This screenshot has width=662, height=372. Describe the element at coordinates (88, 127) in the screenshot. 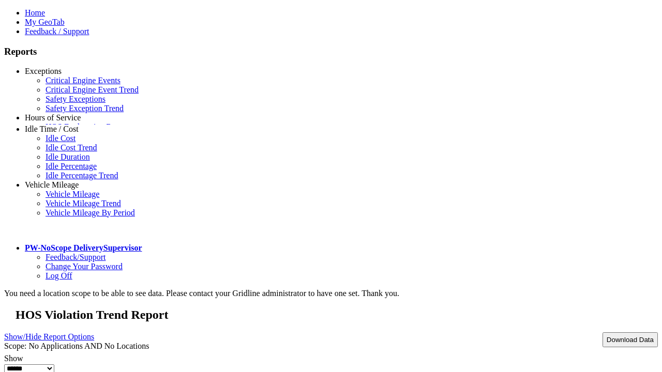

I see `a: HOS Explanation Reports` at that location.